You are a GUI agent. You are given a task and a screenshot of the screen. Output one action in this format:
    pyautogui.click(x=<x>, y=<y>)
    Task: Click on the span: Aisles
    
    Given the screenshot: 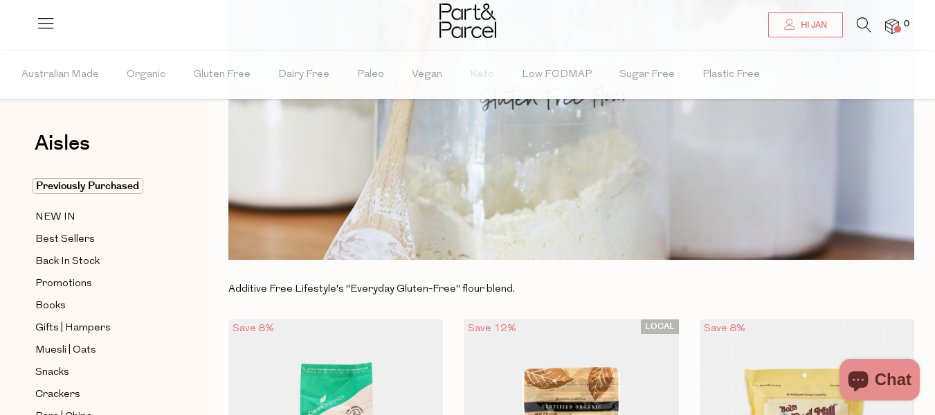 What is the action you would take?
    pyautogui.click(x=62, y=143)
    